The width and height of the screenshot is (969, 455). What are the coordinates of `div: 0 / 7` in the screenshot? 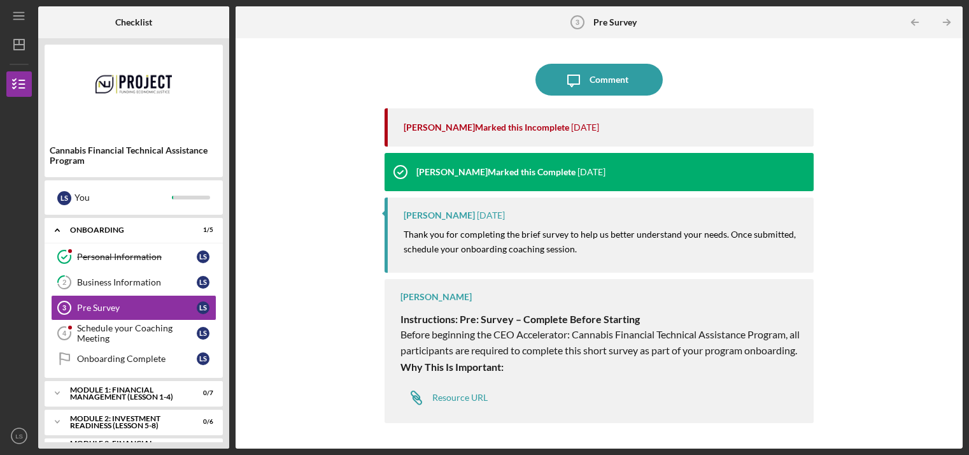 It's located at (202, 393).